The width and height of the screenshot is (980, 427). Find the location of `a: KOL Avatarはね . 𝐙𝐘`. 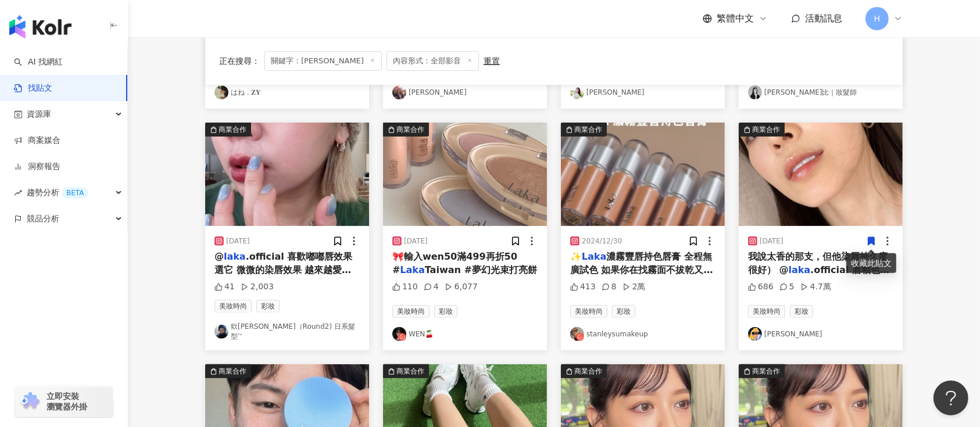

a: KOL Avatarはね . 𝐙𝐘 is located at coordinates (287, 92).